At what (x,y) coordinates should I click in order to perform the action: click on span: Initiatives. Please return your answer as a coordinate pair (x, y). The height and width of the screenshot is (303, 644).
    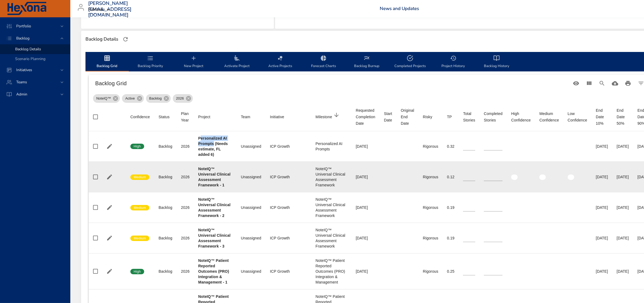
    Looking at the image, I should click on (24, 70).